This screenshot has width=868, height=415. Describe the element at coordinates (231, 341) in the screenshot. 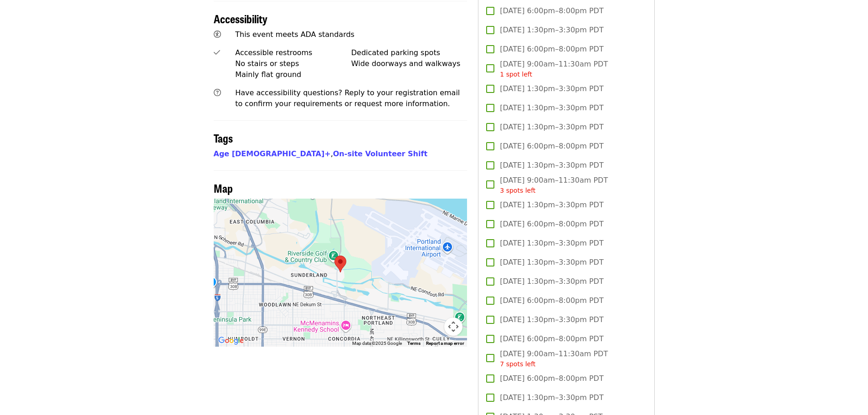

I see `img: Google` at that location.